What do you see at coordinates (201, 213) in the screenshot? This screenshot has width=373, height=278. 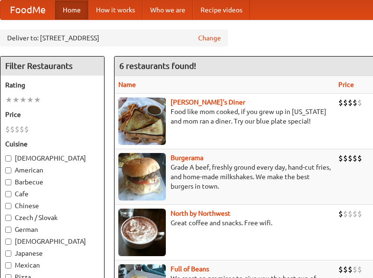 I see `b: North by Northwest` at bounding box center [201, 213].